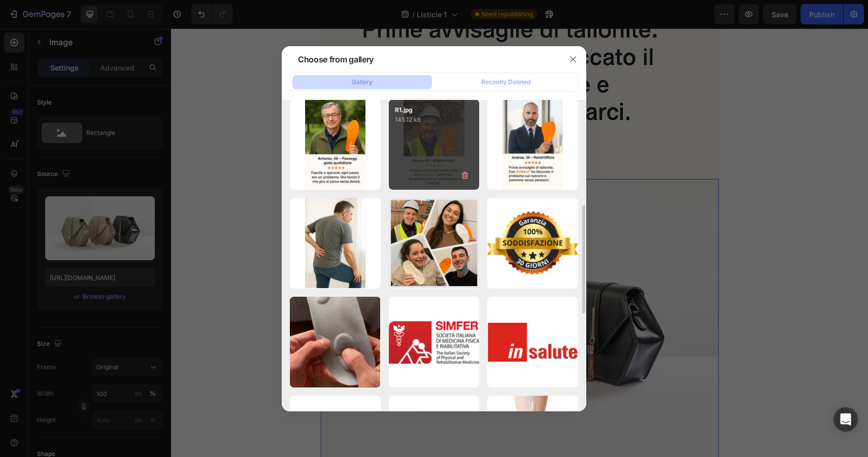 This screenshot has height=457, width=868. I want to click on p: R1.jpg, so click(434, 110).